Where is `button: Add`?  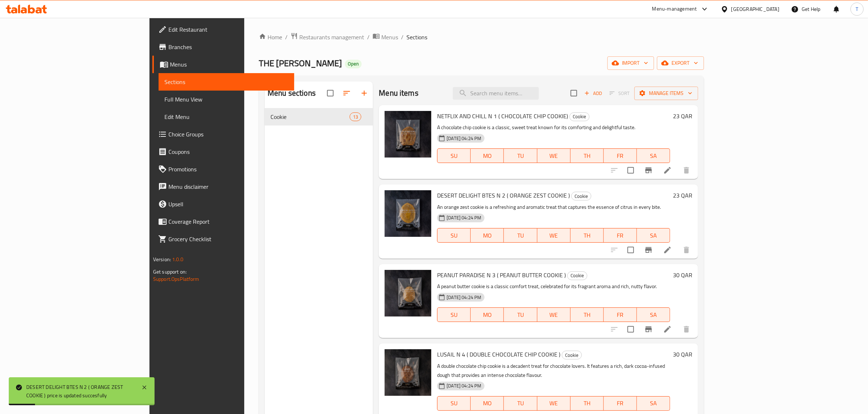
button: Add is located at coordinates (593, 93).